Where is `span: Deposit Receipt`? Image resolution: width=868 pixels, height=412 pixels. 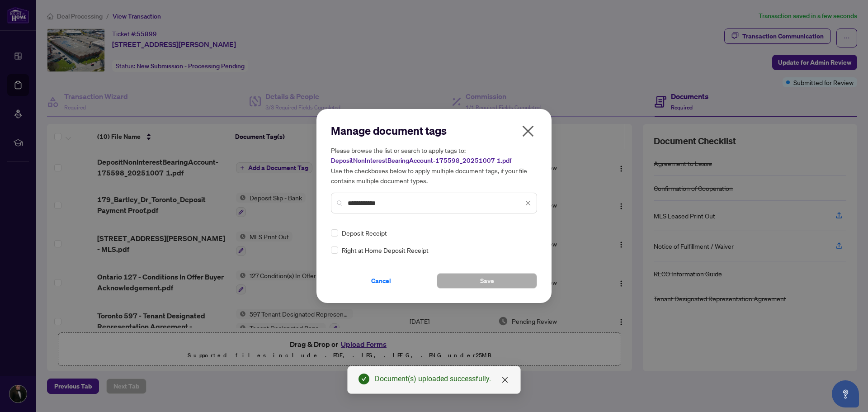
span: Deposit Receipt is located at coordinates (364, 233).